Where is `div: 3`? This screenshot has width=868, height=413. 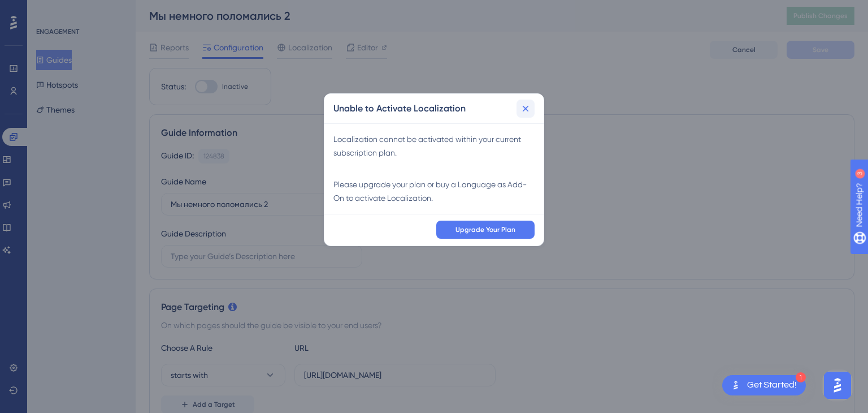
div: 3 is located at coordinates (80, 10).